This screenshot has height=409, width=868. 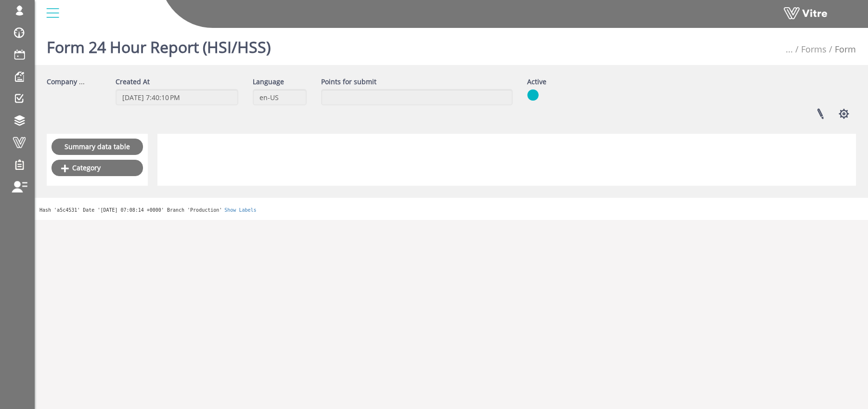 I want to click on label: Company, so click(x=62, y=82).